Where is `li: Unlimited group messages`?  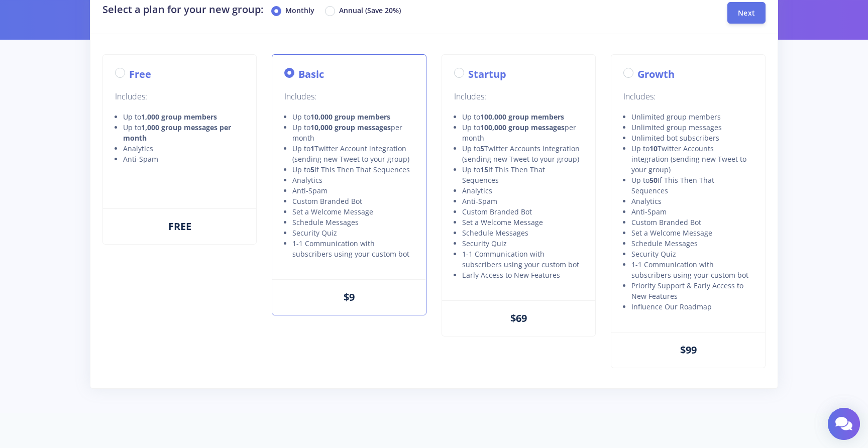
li: Unlimited group messages is located at coordinates (692, 127).